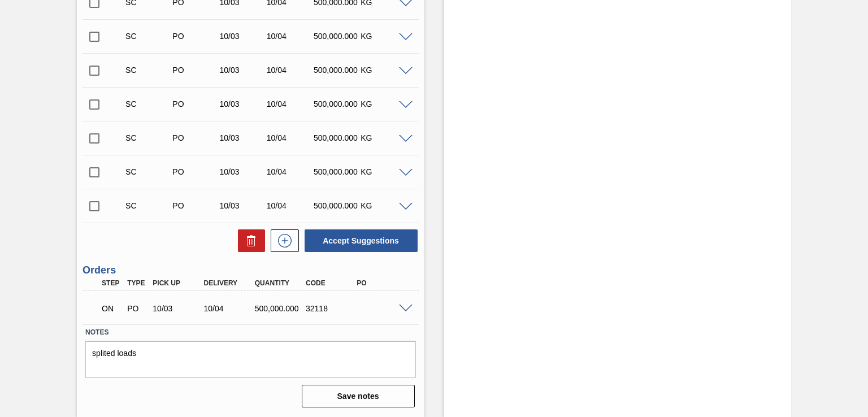  I want to click on div: Step, so click(111, 283).